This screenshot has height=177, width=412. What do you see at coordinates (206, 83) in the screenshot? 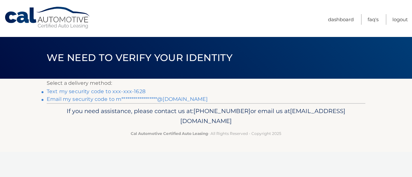
I see `p: Select a delivery method:` at bounding box center [206, 83].